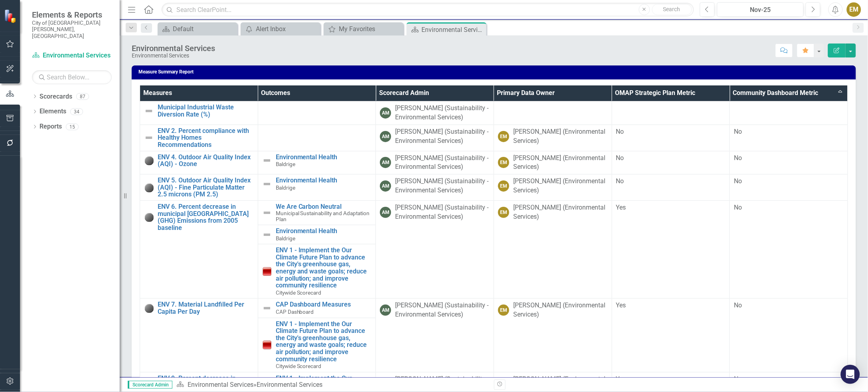 This screenshot has width=868, height=392. I want to click on input: Search ClearPoint..., so click(427, 10).